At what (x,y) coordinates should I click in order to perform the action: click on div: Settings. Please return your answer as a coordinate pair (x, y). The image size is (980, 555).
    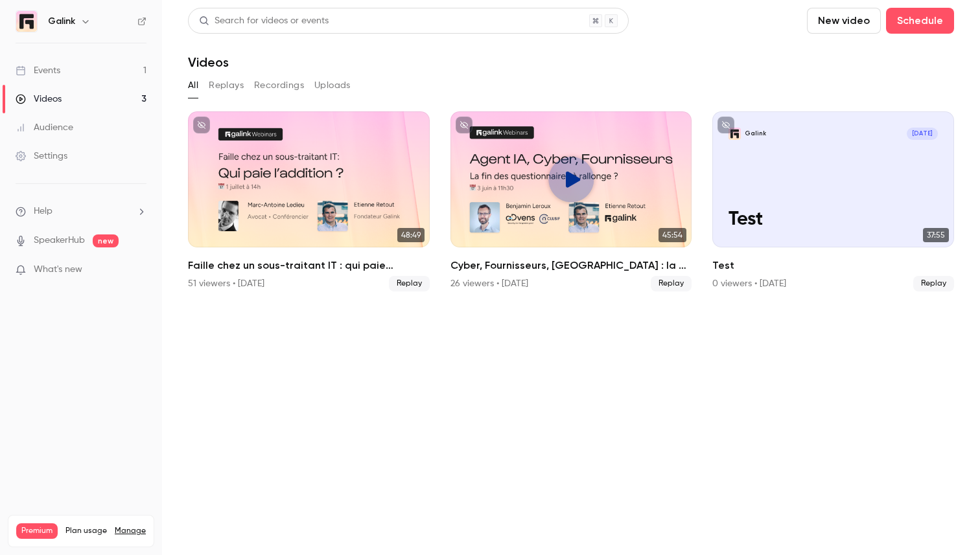
    Looking at the image, I should click on (42, 156).